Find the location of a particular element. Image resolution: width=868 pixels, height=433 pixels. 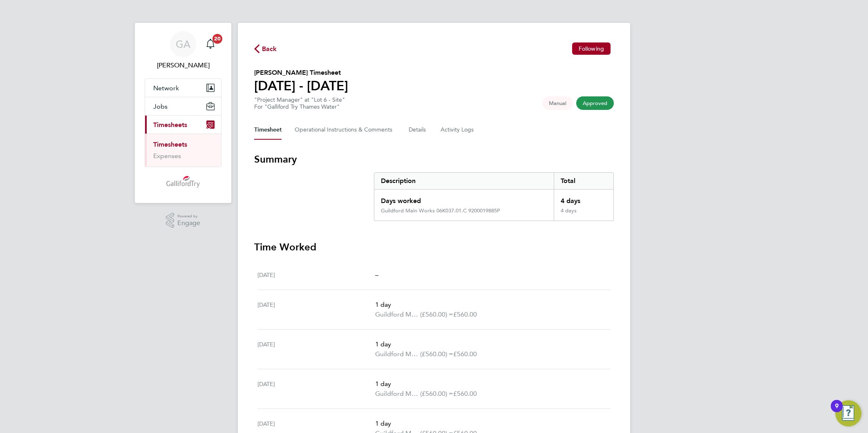

button: Jobs is located at coordinates (183, 106).